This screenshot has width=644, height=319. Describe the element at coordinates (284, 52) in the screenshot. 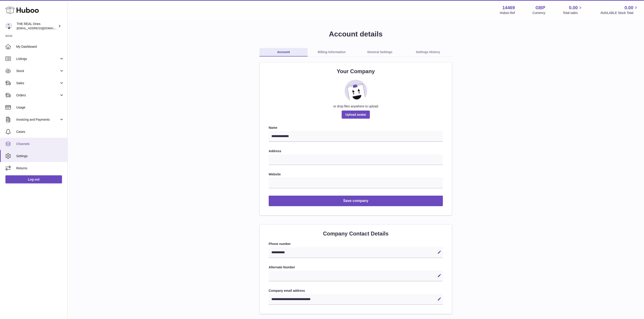

I see `a: Account` at that location.